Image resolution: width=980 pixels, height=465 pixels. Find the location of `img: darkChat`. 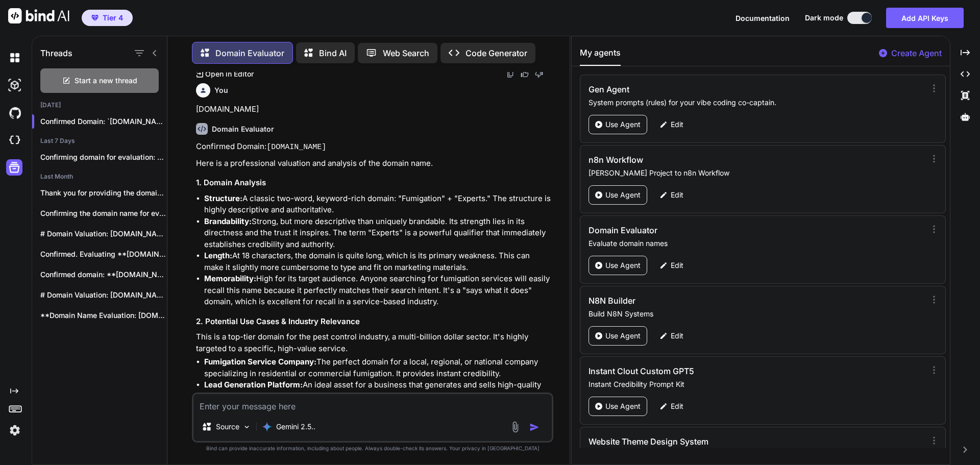

img: darkChat is located at coordinates (14, 58).